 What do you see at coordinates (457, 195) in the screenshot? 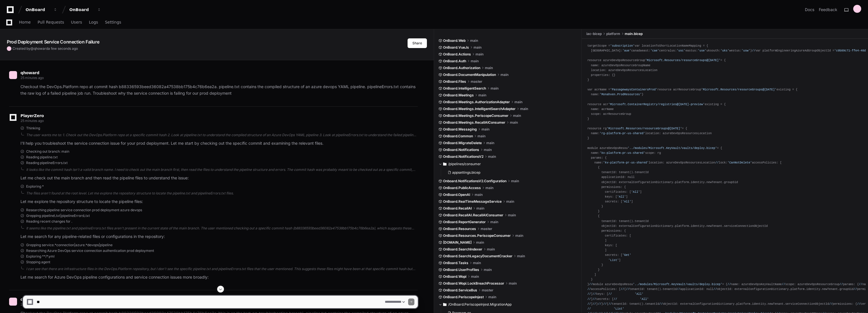
I see `span: OnBoard.OpenAI` at bounding box center [457, 195].